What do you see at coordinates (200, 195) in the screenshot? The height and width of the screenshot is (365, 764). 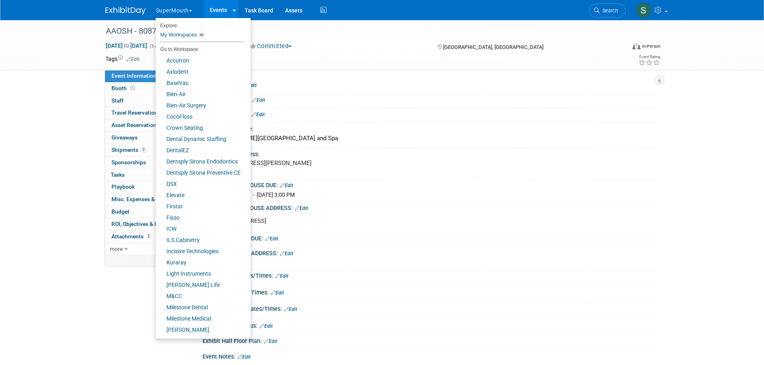 I see `a: Elevate` at bounding box center [200, 195].